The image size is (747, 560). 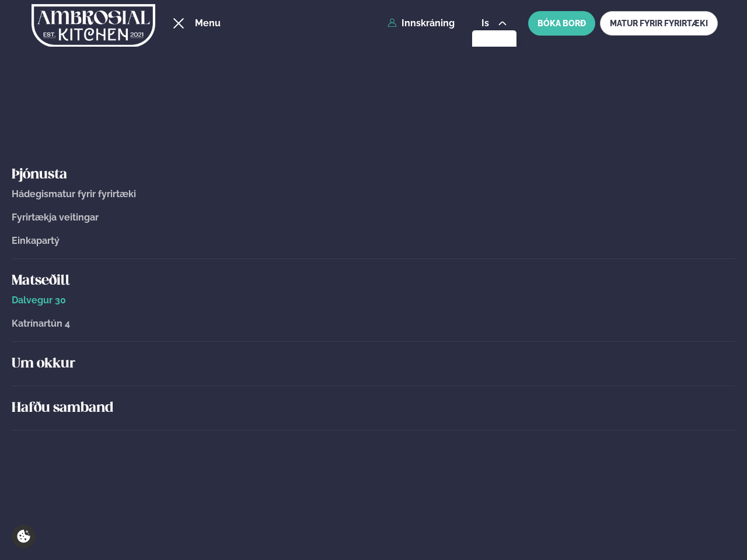 I want to click on button: is, so click(x=494, y=24).